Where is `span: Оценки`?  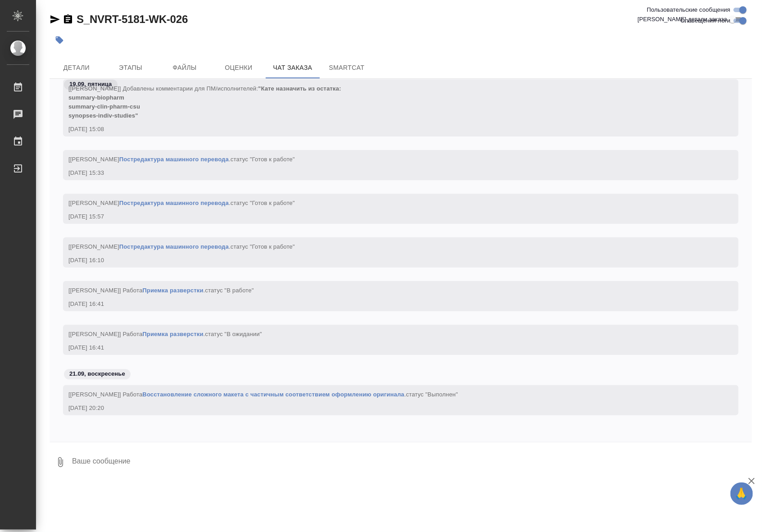 span: Оценки is located at coordinates (239, 67).